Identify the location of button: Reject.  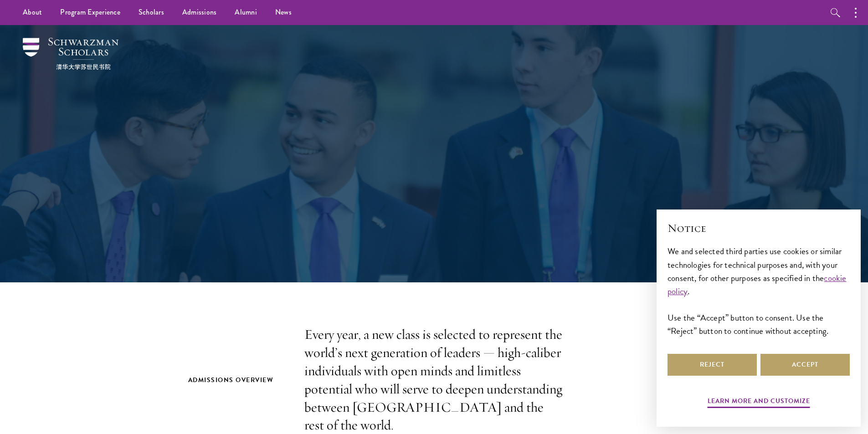
(713, 365).